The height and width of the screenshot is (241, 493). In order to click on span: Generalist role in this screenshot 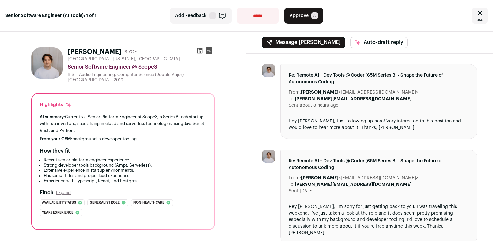, I will do `click(105, 203)`.